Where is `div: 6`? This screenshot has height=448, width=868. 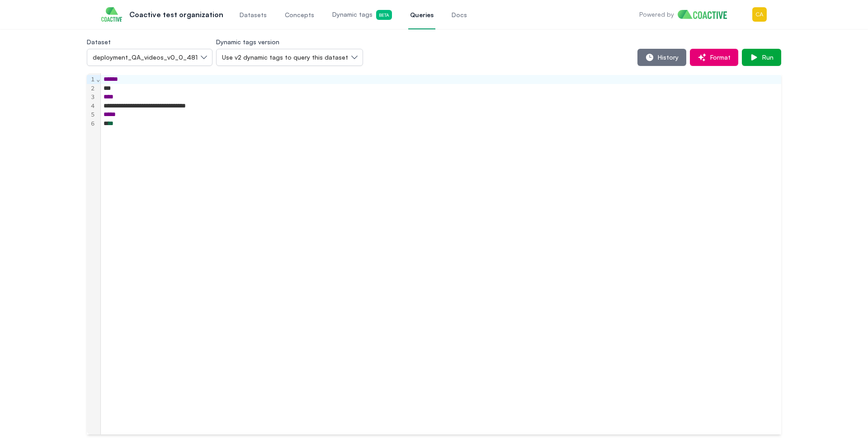 div: 6 is located at coordinates (92, 124).